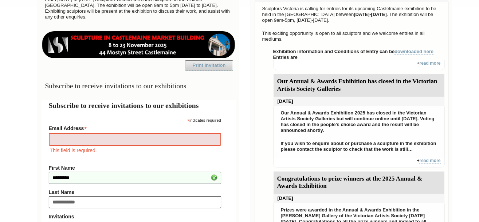 The height and width of the screenshot is (222, 479). Describe the element at coordinates (358, 147) in the screenshot. I see `p: If you wish to enquire about or purchase a sculpture in the exhibition please contact the sculpto...` at that location.